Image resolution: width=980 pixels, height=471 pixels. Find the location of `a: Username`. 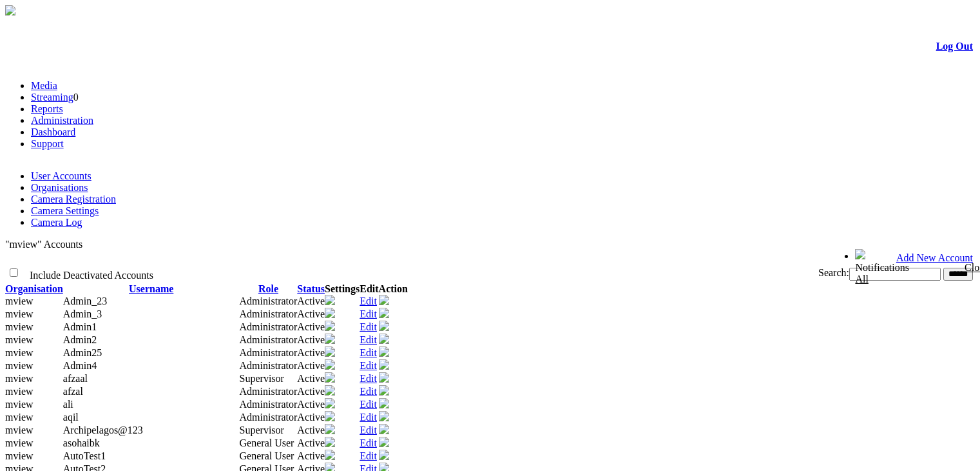

a: Username is located at coordinates (151, 288).